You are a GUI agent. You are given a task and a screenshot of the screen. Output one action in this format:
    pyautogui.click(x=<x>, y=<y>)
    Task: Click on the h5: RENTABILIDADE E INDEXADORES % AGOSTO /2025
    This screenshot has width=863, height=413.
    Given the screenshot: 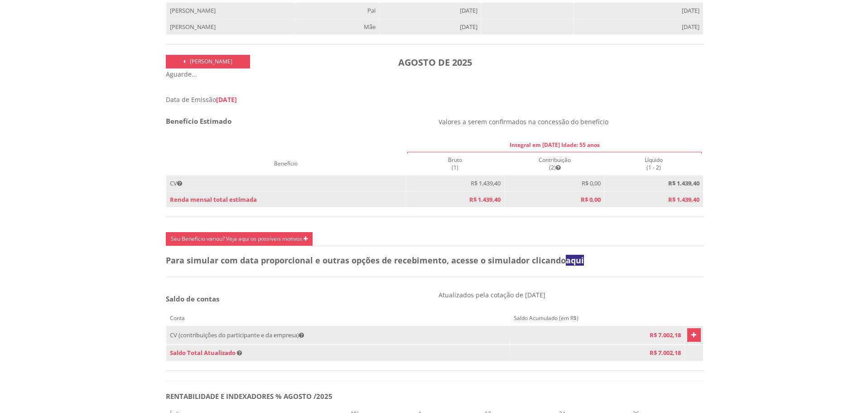 What is the action you would take?
    pyautogui.click(x=435, y=396)
    